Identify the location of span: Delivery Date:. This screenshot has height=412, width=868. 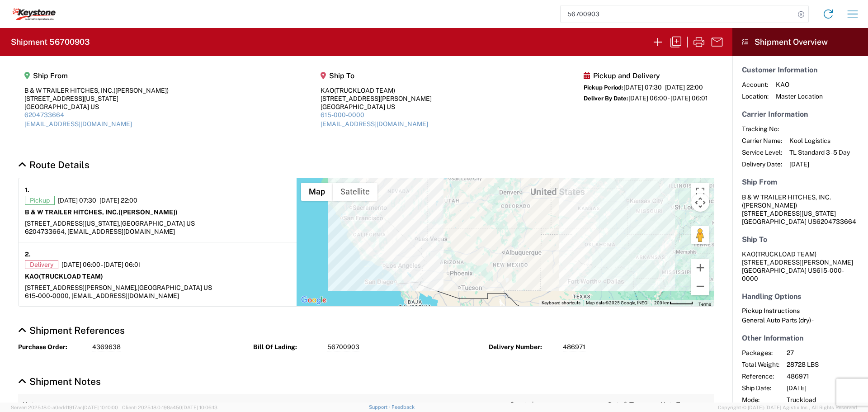
(762, 164).